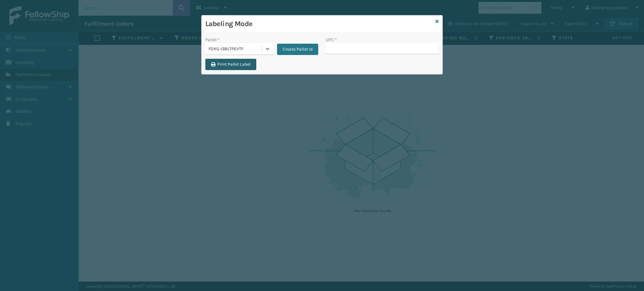 This screenshot has height=291, width=644. I want to click on label: UPC, so click(331, 40).